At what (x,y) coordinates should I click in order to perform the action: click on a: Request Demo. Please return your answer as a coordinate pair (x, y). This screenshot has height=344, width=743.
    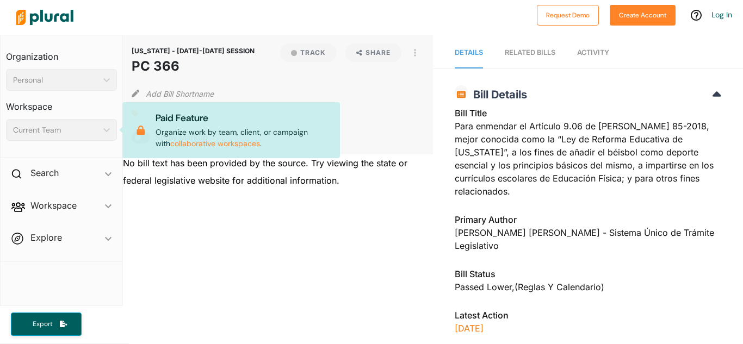
    Looking at the image, I should click on (568, 14).